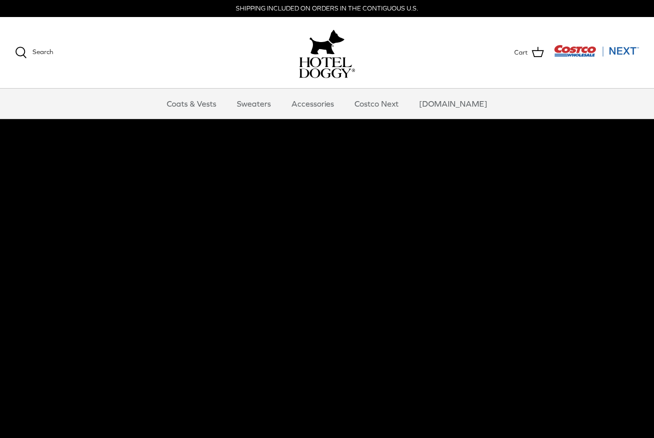 Image resolution: width=654 pixels, height=438 pixels. What do you see at coordinates (520, 53) in the screenshot?
I see `span: Cart` at bounding box center [520, 53].